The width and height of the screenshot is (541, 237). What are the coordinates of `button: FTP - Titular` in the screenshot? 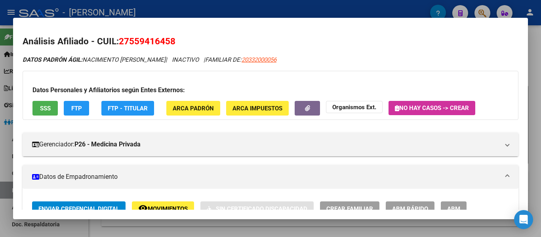 It's located at (128, 108).